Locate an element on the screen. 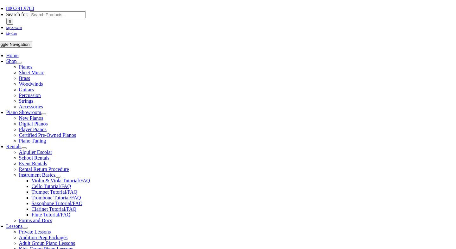  a: Private Lessons is located at coordinates (35, 232).